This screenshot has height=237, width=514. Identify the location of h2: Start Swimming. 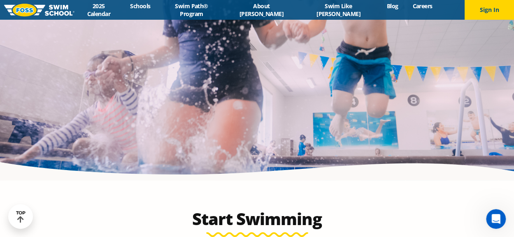
(257, 219).